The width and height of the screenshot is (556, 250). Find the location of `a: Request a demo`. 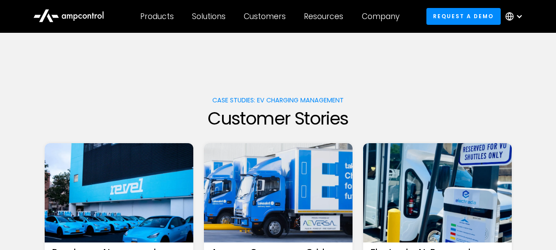

a: Request a demo is located at coordinates (464, 16).